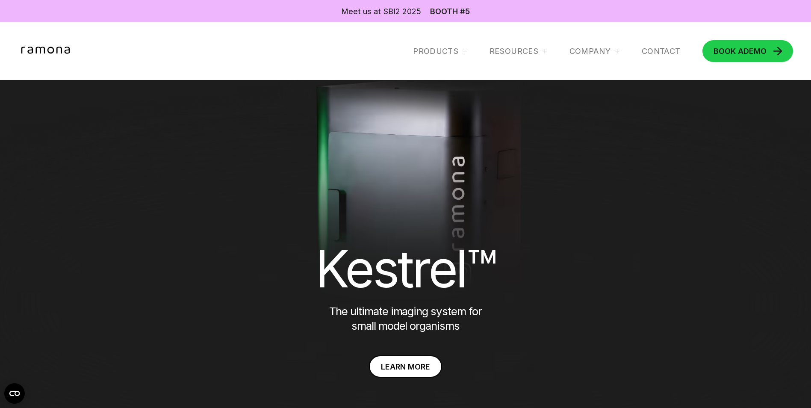 The image size is (811, 408). What do you see at coordinates (450, 11) in the screenshot?
I see `a: Booth #5` at bounding box center [450, 11].